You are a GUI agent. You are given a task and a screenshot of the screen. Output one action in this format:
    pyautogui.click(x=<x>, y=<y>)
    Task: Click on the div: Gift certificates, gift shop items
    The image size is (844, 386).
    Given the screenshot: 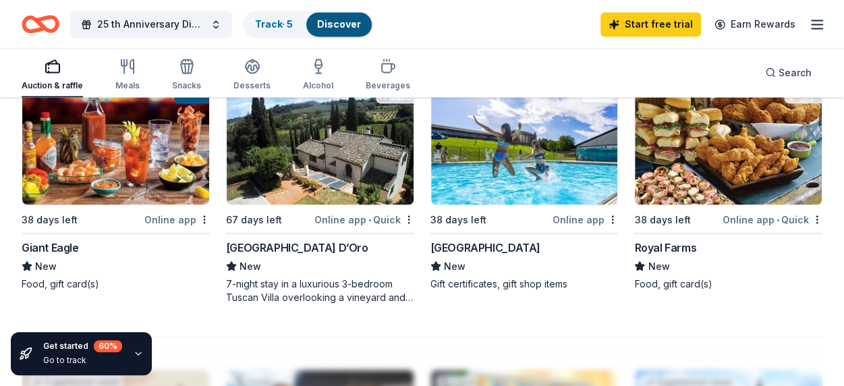 What is the action you would take?
    pyautogui.click(x=524, y=283)
    